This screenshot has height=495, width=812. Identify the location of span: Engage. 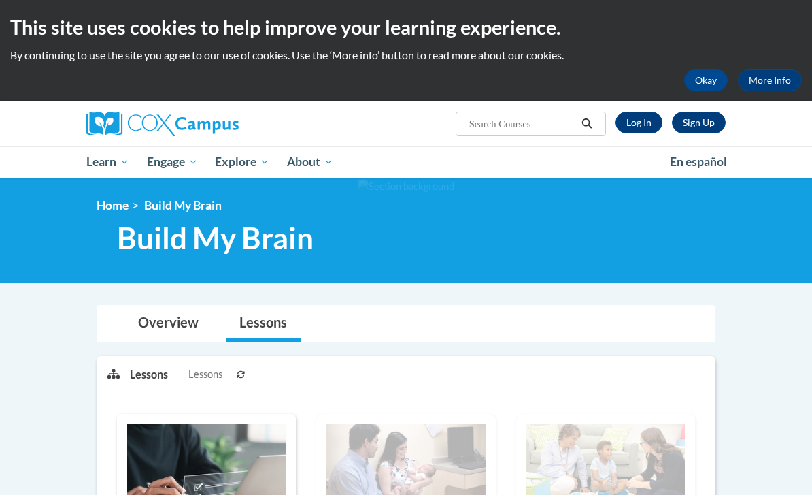
(172, 162).